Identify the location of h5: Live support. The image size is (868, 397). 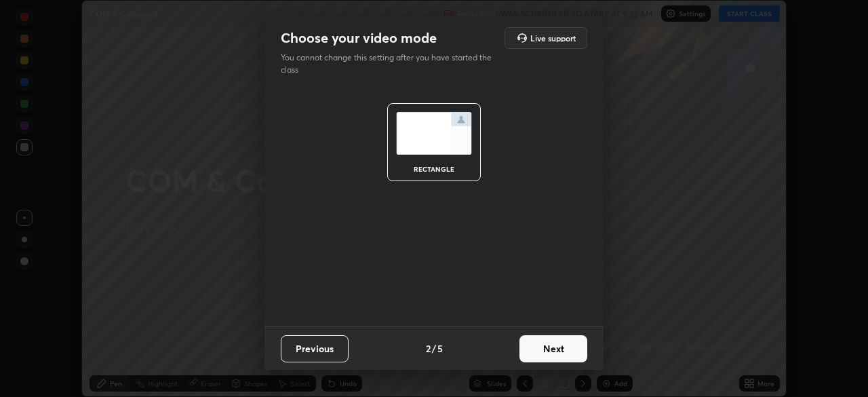
(553, 38).